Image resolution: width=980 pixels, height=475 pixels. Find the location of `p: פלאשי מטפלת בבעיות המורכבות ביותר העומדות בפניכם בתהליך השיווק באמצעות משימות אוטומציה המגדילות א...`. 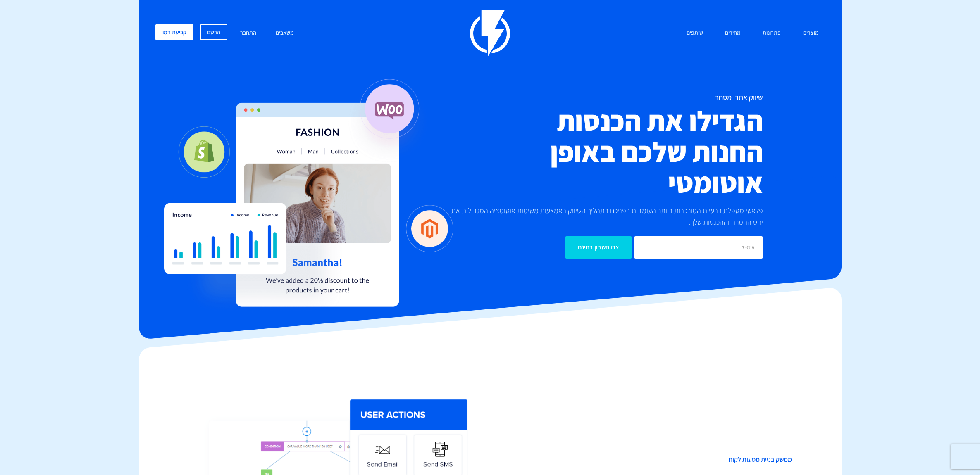

p: פלאשי מטפלת בבעיות המורכבות ביותר העומדות בפניכם בתהליך השיווק באמצעות משימות אוטומציה המגדילות א... is located at coordinates (602, 216).